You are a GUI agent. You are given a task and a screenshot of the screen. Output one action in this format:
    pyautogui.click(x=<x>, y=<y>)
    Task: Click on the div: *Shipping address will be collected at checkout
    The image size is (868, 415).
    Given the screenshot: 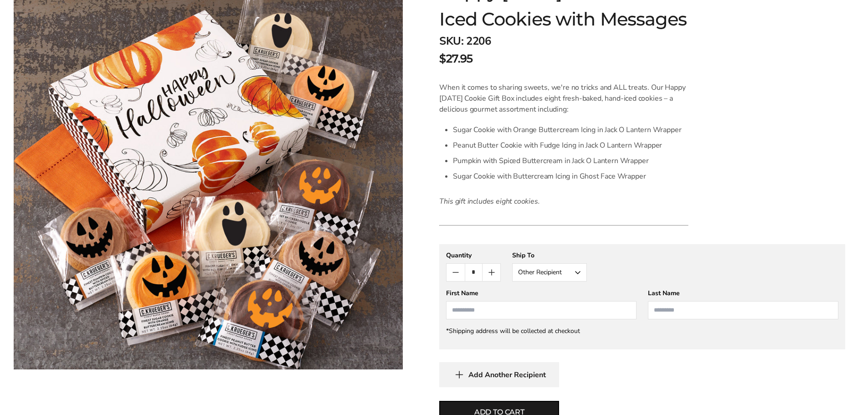 What is the action you would take?
    pyautogui.click(x=642, y=330)
    